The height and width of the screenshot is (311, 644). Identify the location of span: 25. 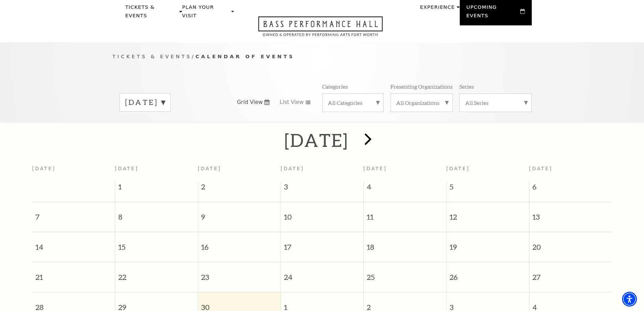
(405, 274).